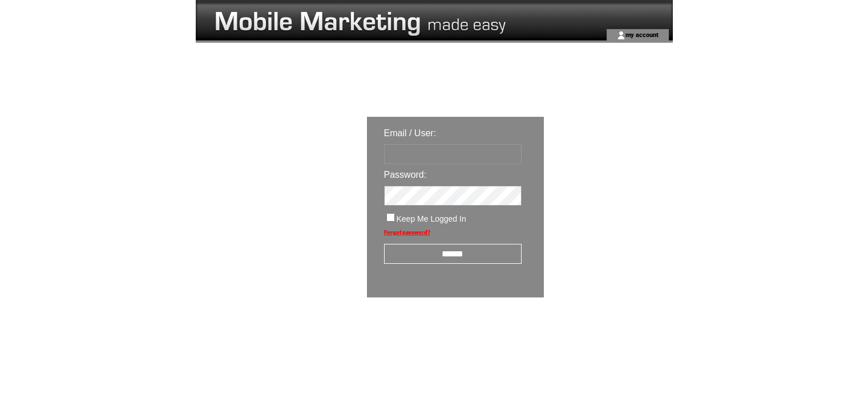 The image size is (868, 396). Describe the element at coordinates (407, 232) in the screenshot. I see `a: Forgot password?` at that location.